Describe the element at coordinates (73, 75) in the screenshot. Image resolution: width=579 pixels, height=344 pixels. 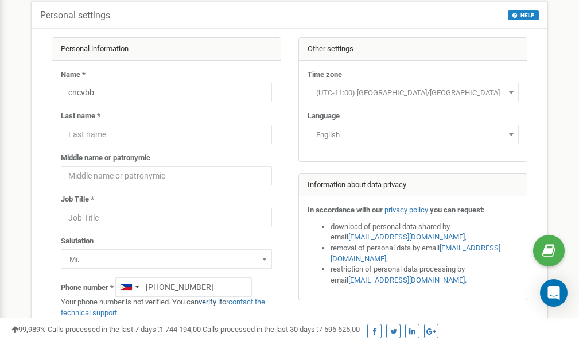
I see `label: Name *` at that location.